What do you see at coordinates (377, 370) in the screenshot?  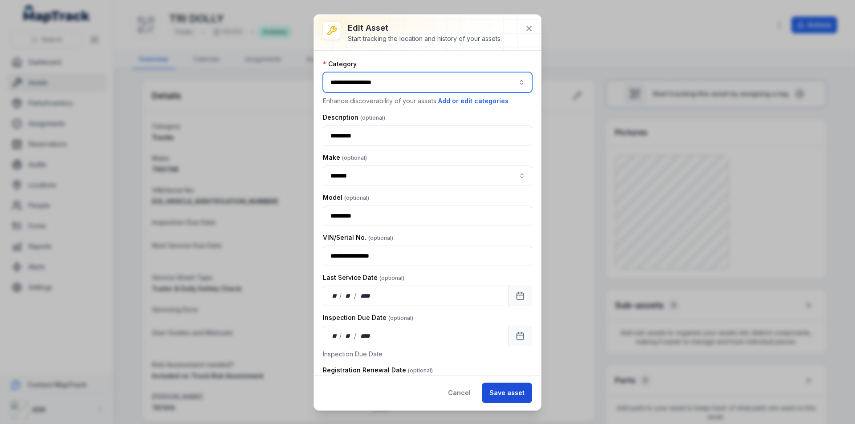 I see `label: Registration Renewal Date` at bounding box center [377, 370].